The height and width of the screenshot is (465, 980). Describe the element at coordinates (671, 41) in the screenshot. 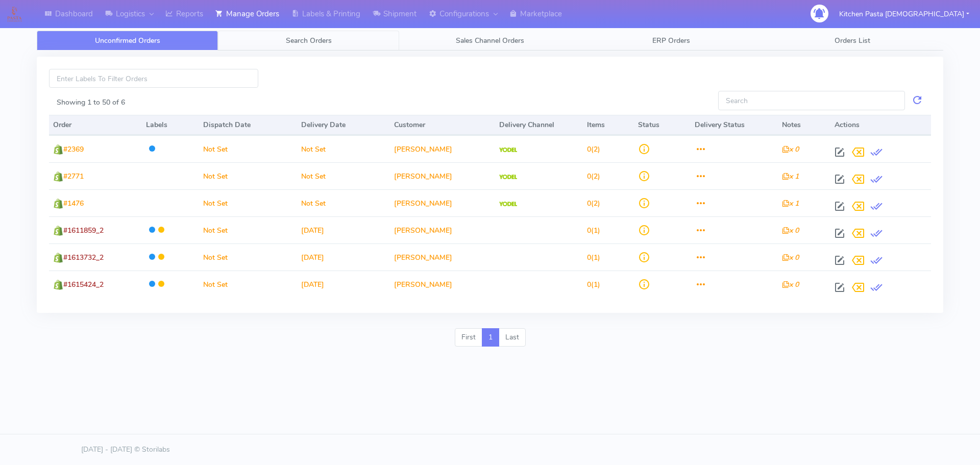

I see `span: ERP Orders` at that location.